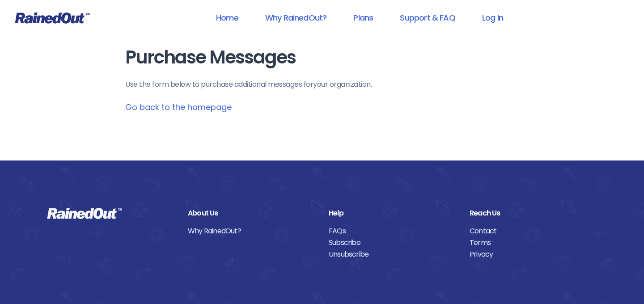 The height and width of the screenshot is (304, 644). What do you see at coordinates (427, 18) in the screenshot?
I see `a: Support & FAQ` at bounding box center [427, 18].